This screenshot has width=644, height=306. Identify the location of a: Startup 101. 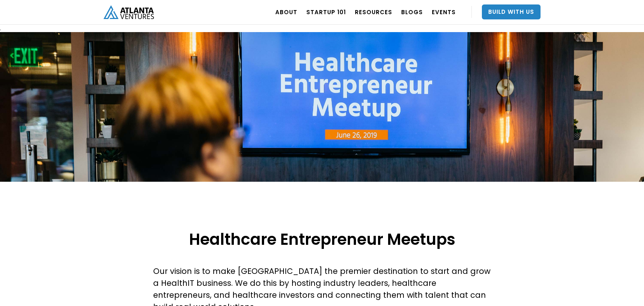
(326, 12).